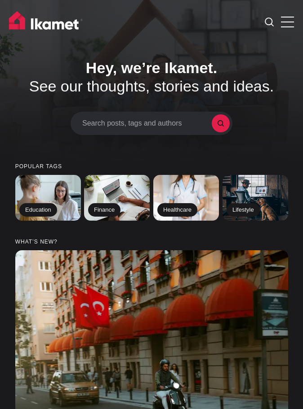 The height and width of the screenshot is (409, 303). What do you see at coordinates (38, 210) in the screenshot?
I see `h2: Education` at bounding box center [38, 210].